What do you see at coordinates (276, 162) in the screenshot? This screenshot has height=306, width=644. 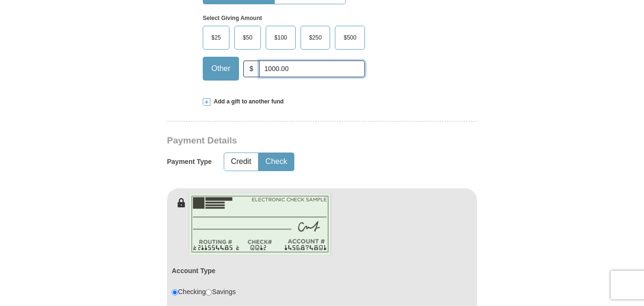 I see `button: Check` at bounding box center [276, 162].